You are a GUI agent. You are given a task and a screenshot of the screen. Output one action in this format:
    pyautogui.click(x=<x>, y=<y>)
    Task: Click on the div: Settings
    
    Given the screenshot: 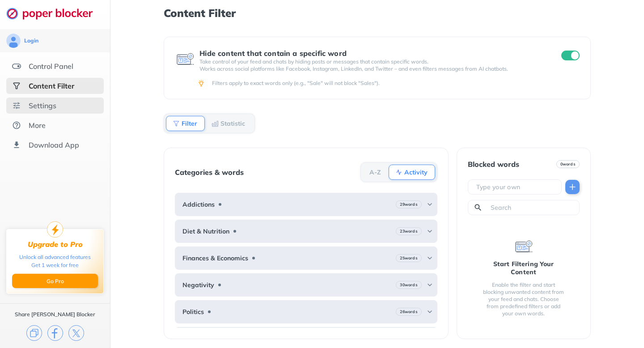 What is the action you would take?
    pyautogui.click(x=43, y=106)
    